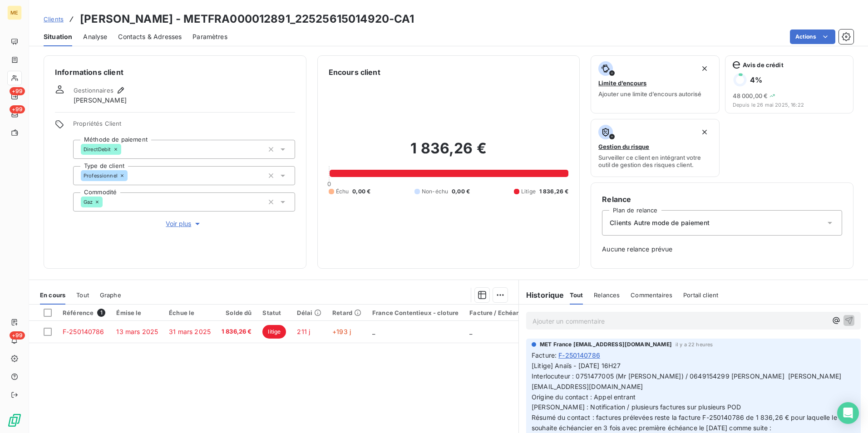 This screenshot has width=868, height=433. Describe the element at coordinates (649, 94) in the screenshot. I see `span: Ajouter une limite d’encours autorisé` at that location.